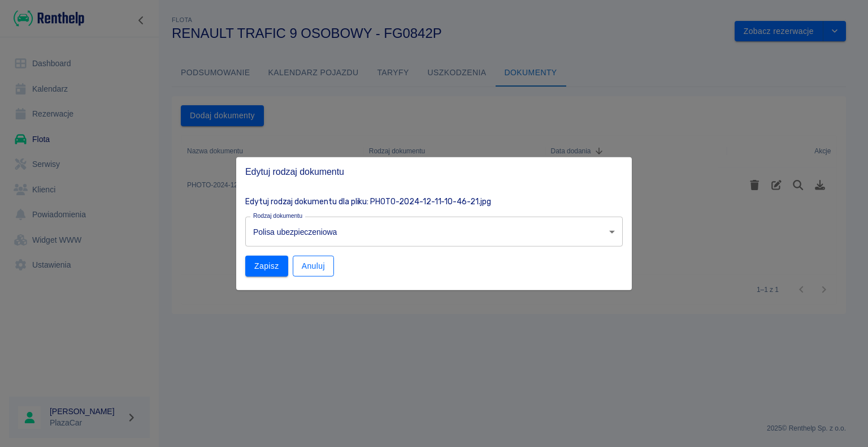  Describe the element at coordinates (429, 197) in the screenshot. I see `div: Edytuj rodzaj dokumentu dla pliku: PHOTO-2024-12-11-10-46-21.jpg` at that location.